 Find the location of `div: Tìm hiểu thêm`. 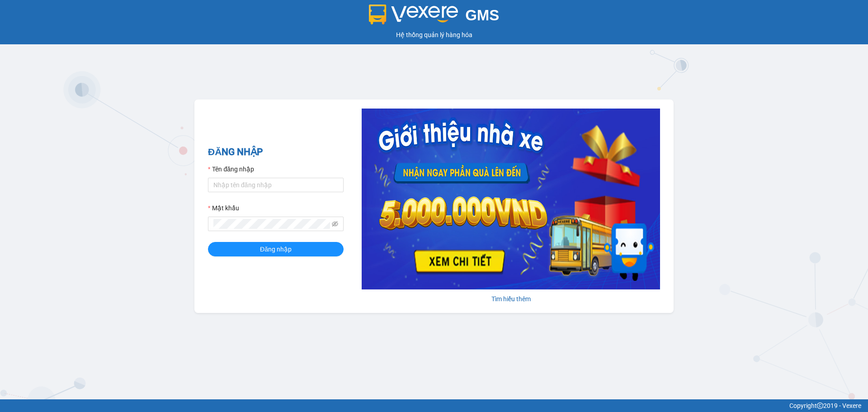

div: Tìm hiểu thêm is located at coordinates (511, 299).